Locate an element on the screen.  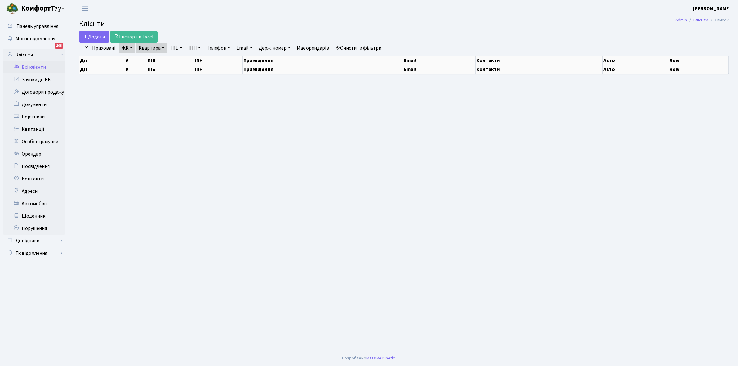
a: ЖК is located at coordinates (127, 48).